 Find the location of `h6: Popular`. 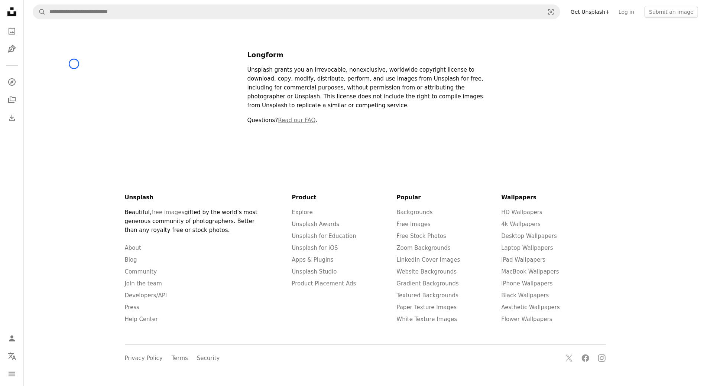

h6: Popular is located at coordinates (449, 198).